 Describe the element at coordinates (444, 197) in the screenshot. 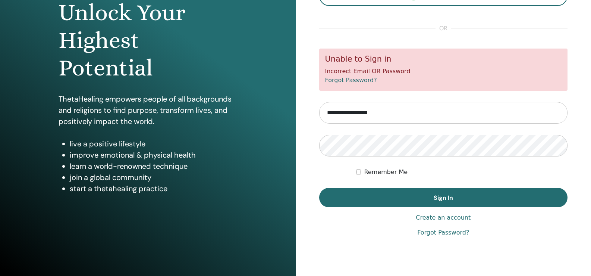

I see `span: Sign In` at that location.